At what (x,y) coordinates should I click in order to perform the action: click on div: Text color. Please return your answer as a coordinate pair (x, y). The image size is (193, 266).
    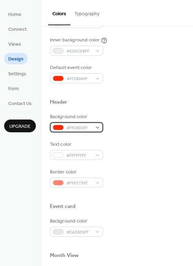
    Looking at the image, I should click on (76, 144).